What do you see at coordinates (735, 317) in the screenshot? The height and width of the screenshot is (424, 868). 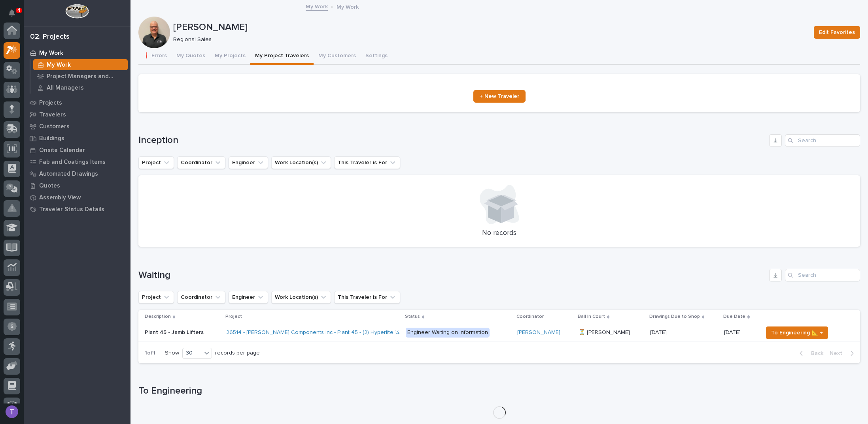 I see `p: Due Date` at bounding box center [735, 317].